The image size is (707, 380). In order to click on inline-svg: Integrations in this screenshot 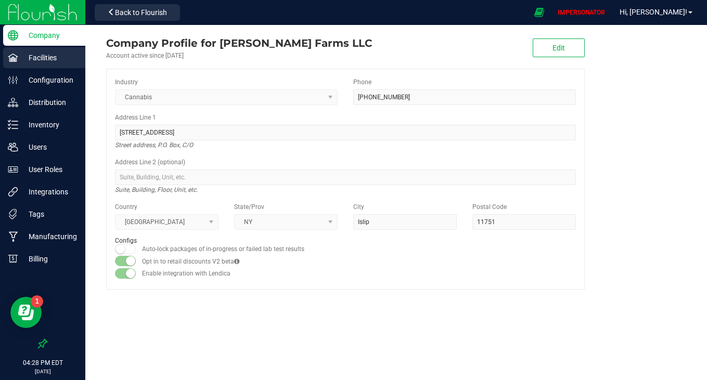, I will do `click(13, 192)`.